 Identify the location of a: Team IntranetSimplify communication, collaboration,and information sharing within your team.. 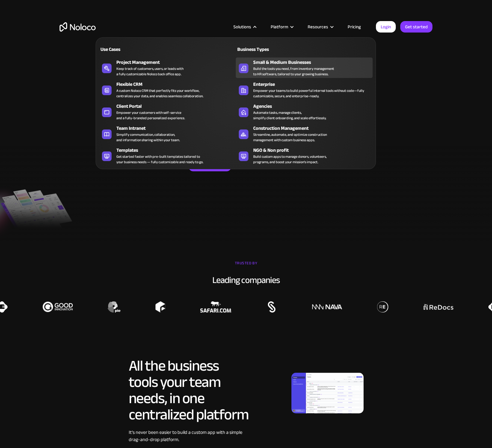
(168, 134).